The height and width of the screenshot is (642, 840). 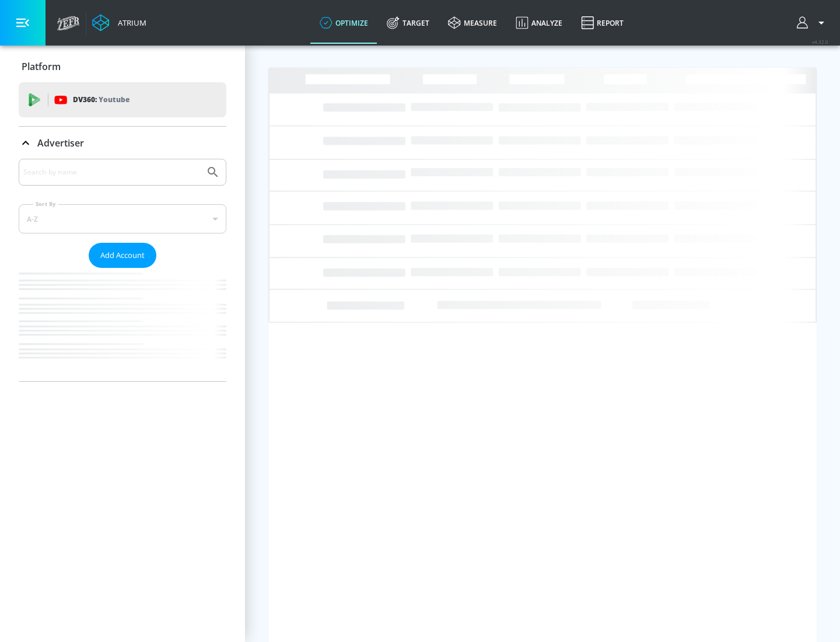 I want to click on a: measure, so click(x=472, y=23).